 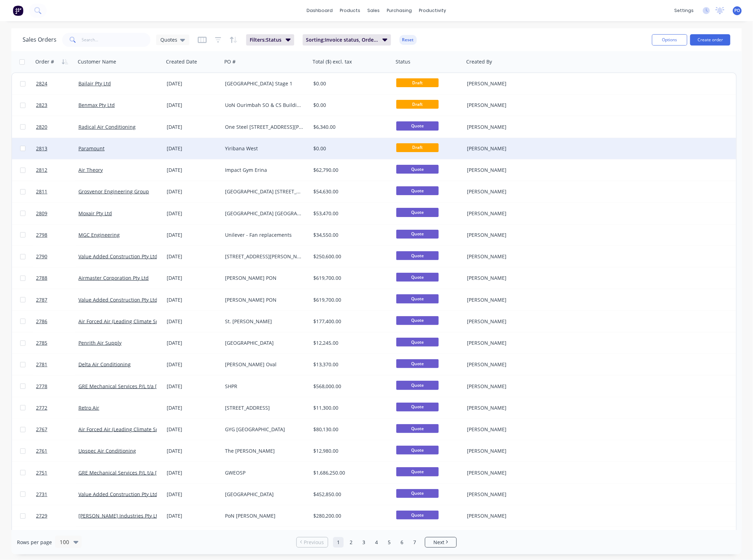 I want to click on span: Filters: Status, so click(x=266, y=40).